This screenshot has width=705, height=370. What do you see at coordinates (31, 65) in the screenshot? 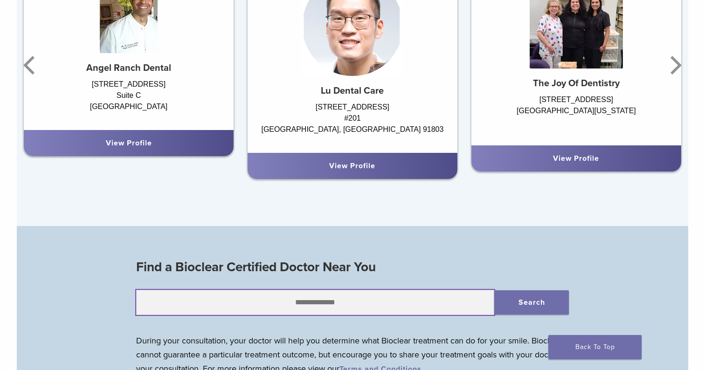
I see `button: Previous` at bounding box center [31, 65].